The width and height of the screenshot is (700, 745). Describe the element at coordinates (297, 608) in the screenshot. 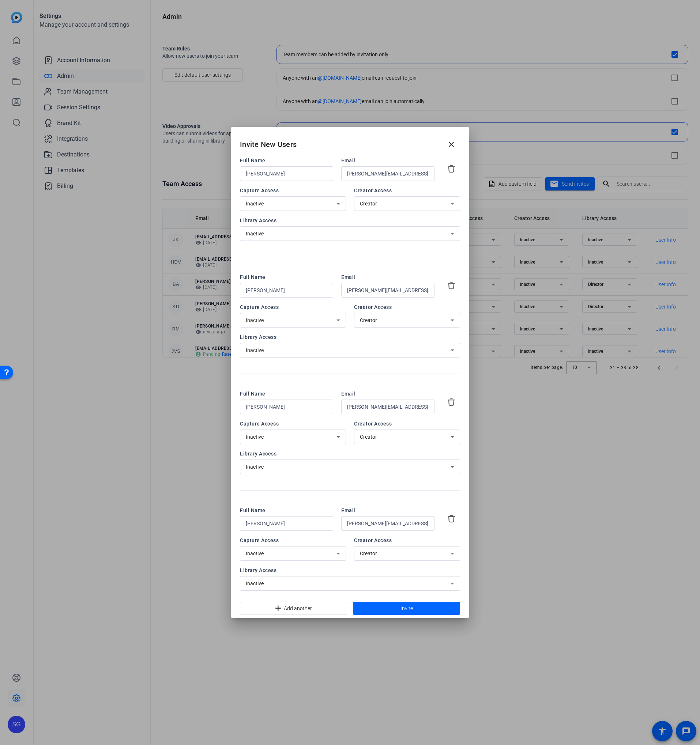

I see `span: Add another` at that location.